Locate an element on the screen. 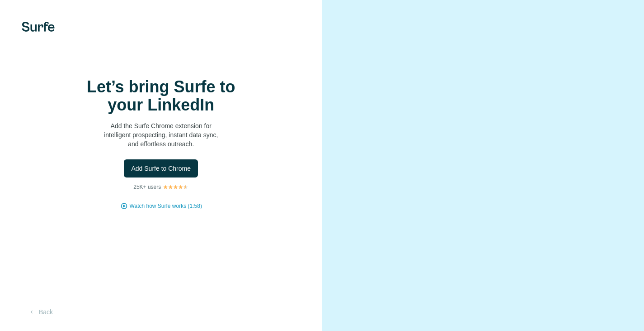  span: Watch how Surfe works (1:58) is located at coordinates (166, 206).